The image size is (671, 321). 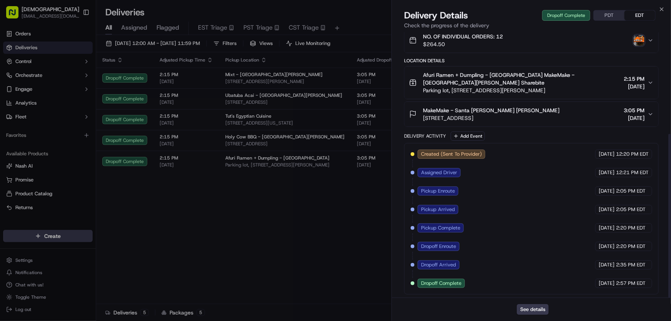 What do you see at coordinates (85, 133) in the screenshot?
I see `span: Pylon` at bounding box center [85, 133].